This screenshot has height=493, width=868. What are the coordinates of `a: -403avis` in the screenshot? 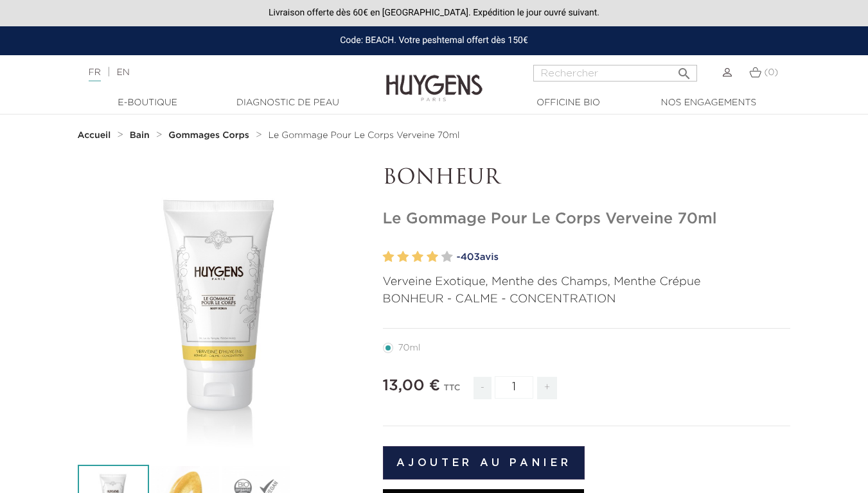 It's located at (623, 257).